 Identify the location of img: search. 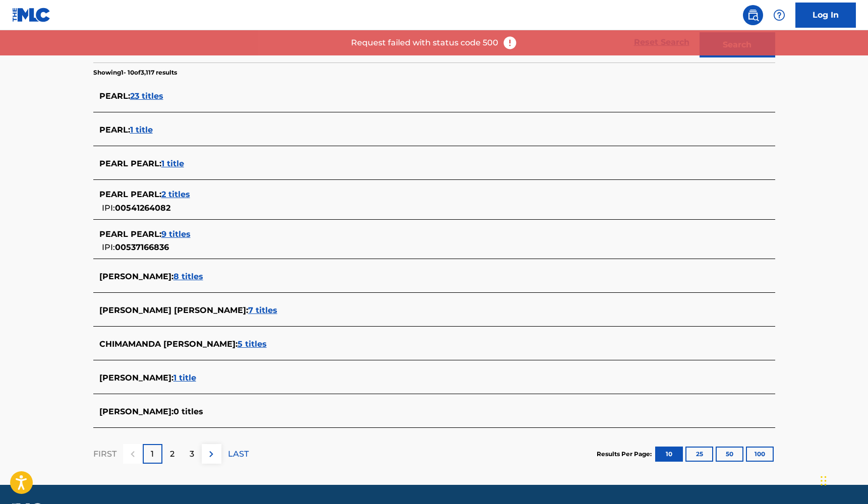
(752, 15).